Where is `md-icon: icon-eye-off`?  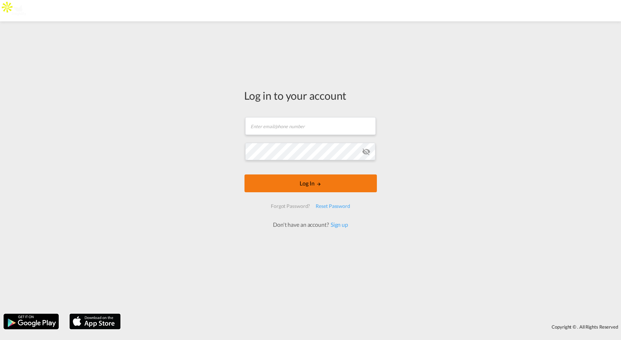 md-icon: icon-eye-off is located at coordinates (366, 151).